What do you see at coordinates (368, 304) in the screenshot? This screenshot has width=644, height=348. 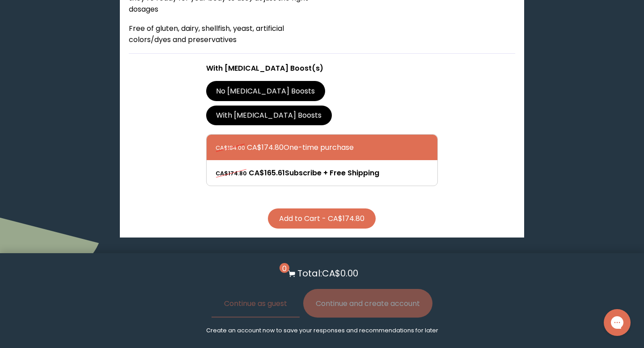 I see `button: Continue and create account` at bounding box center [368, 304].